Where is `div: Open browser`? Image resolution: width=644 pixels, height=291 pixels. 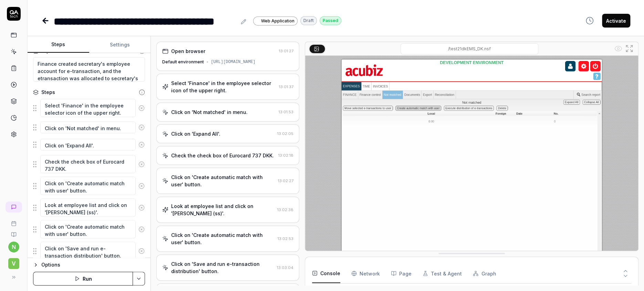
div: Open browser is located at coordinates (188, 51).